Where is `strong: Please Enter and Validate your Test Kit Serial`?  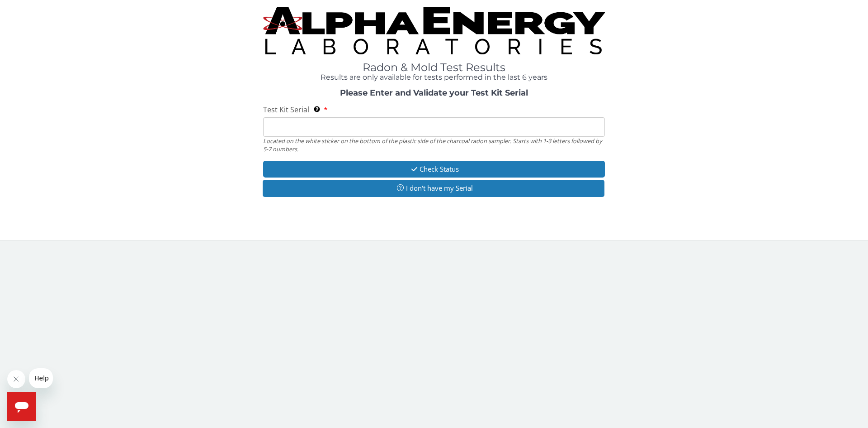
strong: Please Enter and Validate your Test Kit Serial is located at coordinates (434, 93).